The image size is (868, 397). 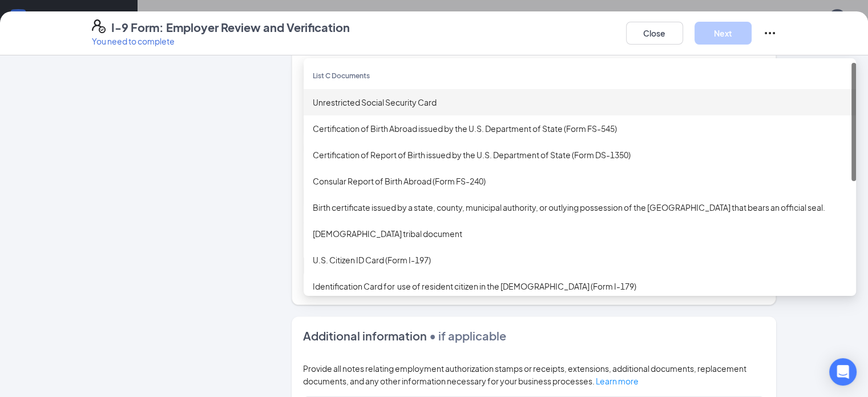 I want to click on div: Birth certificate issued by a state, county, municipal authority, or outlying possession of the [..., so click(x=580, y=208).